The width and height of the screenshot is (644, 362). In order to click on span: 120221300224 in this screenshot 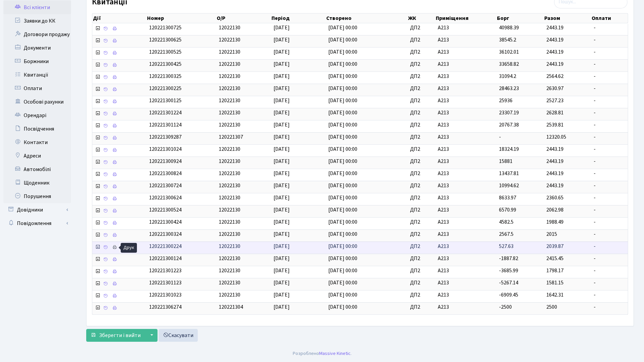, I will do `click(165, 247)`.